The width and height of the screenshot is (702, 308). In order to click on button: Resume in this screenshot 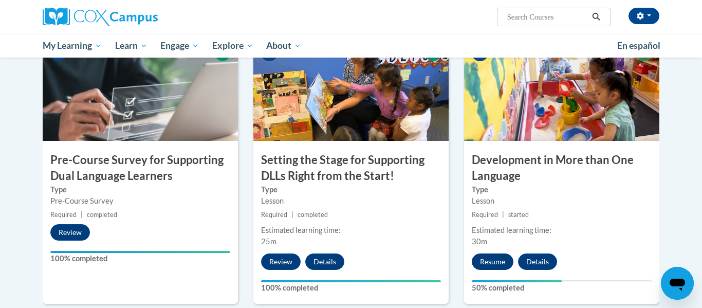, I will do `click(493, 262)`.